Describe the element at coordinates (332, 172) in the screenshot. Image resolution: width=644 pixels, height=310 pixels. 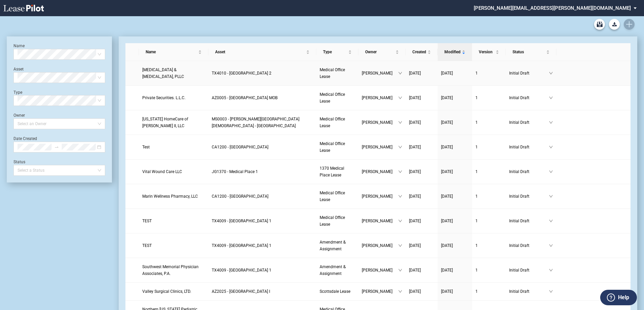
I see `span: 1370 Medical Place Lease` at that location.